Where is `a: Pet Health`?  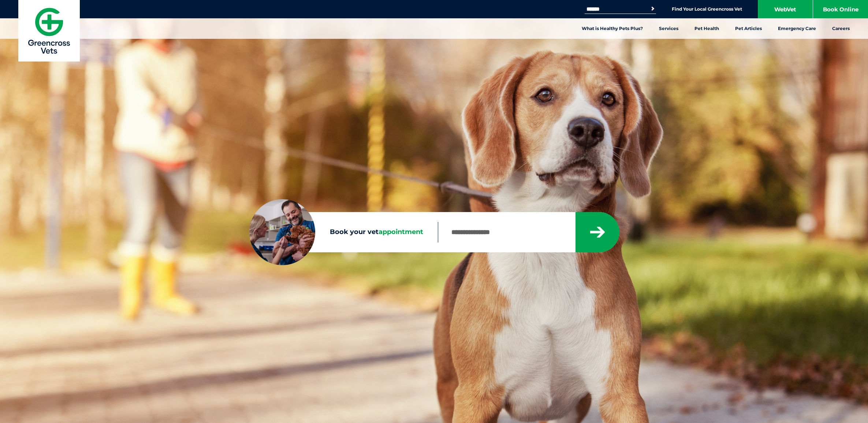
a: Pet Health is located at coordinates (707, 29).